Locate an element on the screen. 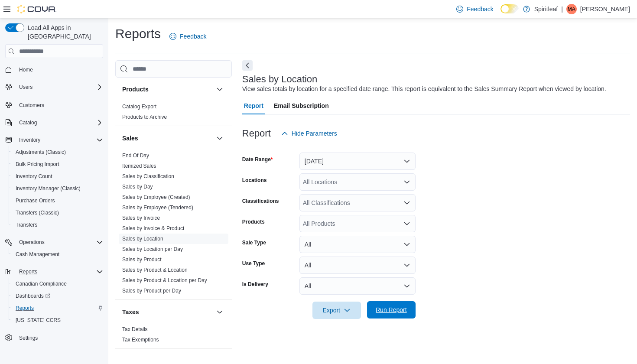 Image resolution: width=637 pixels, height=364 pixels. a: Catalog Export is located at coordinates (139, 107).